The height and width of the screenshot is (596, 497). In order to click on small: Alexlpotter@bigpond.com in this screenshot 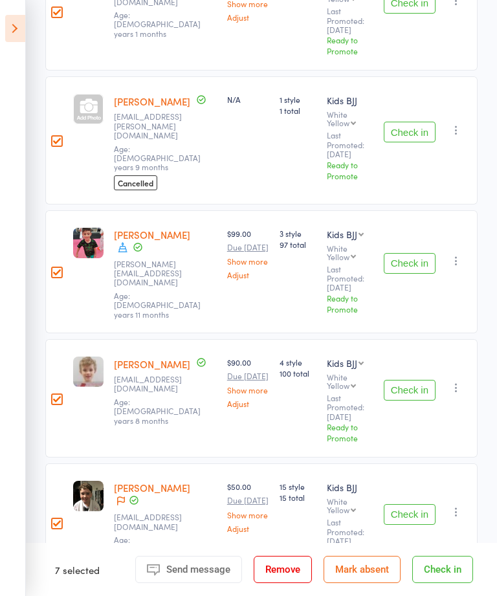, I will do `click(156, 521)`.